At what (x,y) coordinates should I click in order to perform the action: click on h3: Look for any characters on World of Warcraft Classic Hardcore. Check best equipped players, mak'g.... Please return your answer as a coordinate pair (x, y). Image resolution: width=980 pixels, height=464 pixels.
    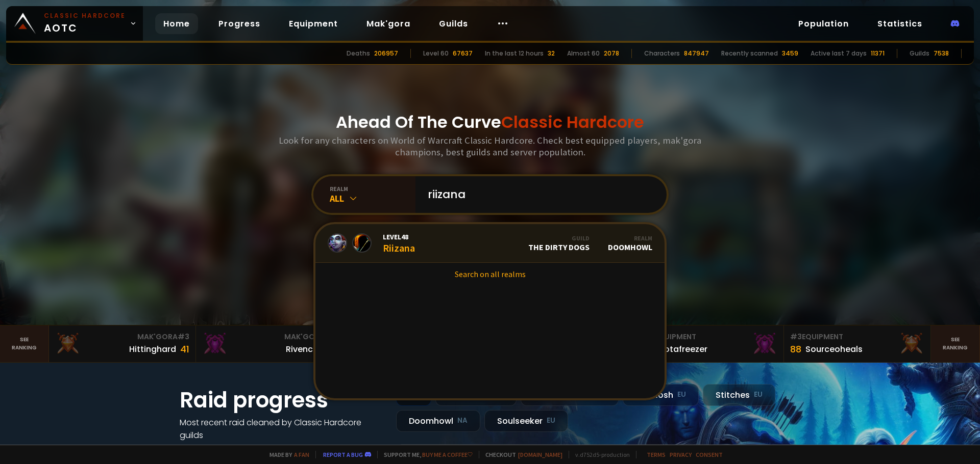
    Looking at the image, I should click on (490, 146).